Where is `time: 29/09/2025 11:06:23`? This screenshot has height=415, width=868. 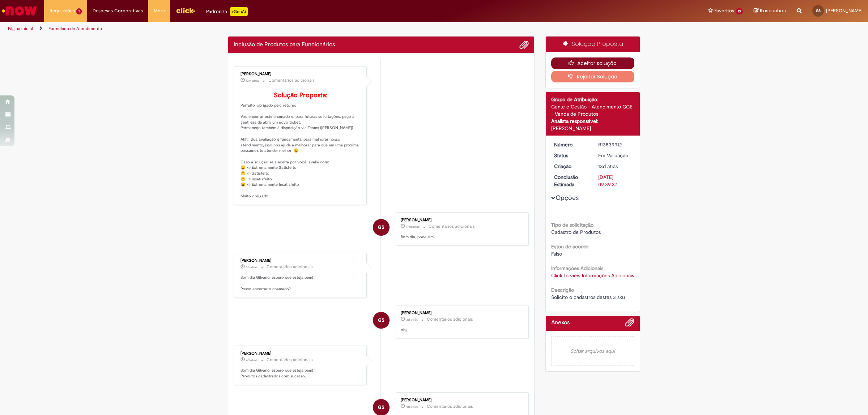
time: 29/09/2025 11:06:23 is located at coordinates (412, 227).